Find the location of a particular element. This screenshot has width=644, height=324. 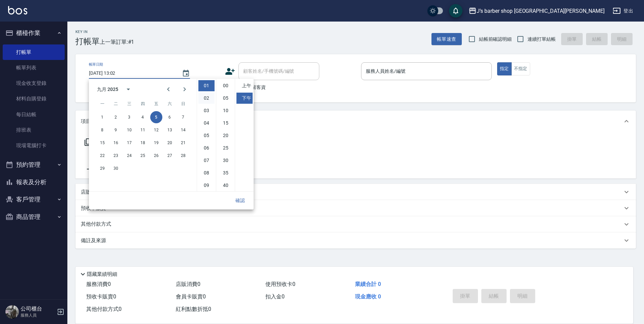

span: 星期六 is located at coordinates (170, 104).